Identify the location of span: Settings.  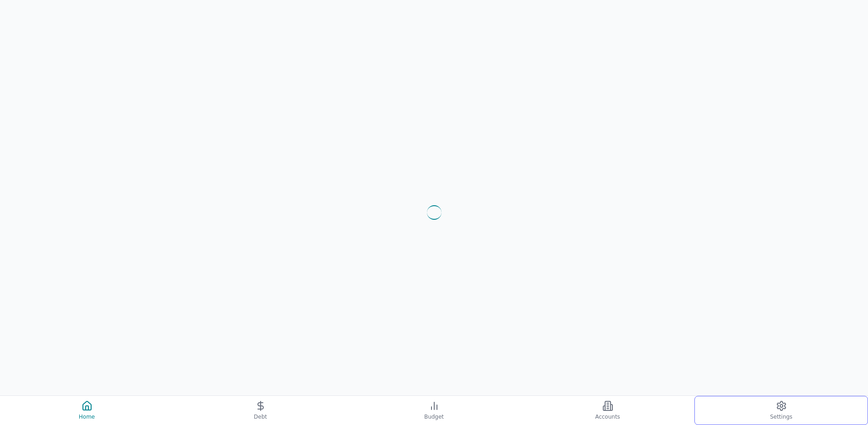
(781, 417).